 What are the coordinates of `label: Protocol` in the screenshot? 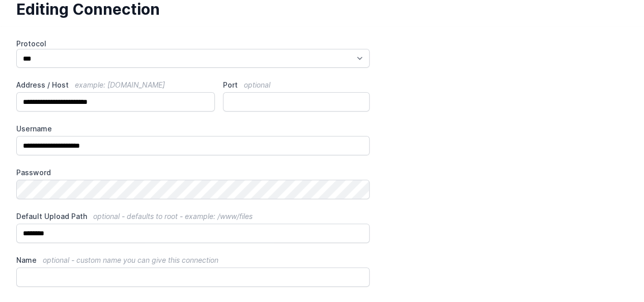 It's located at (193, 44).